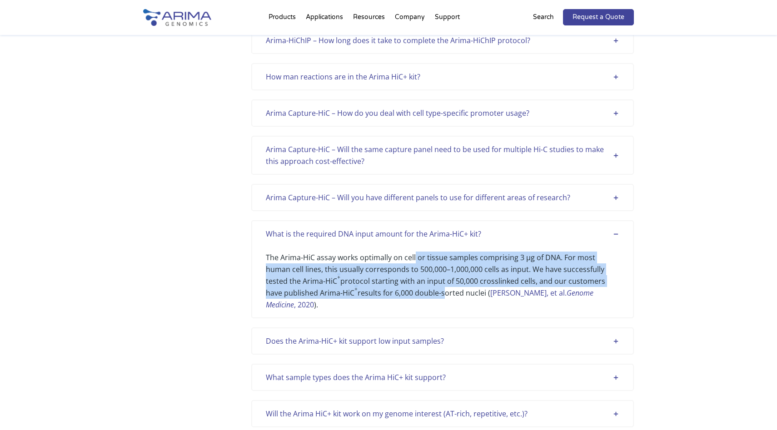 This screenshot has width=777, height=430. I want to click on div: Will the Arima HiC+ kit work on my genome interest (AT-rich, repetitive, etc.)?, so click(443, 414).